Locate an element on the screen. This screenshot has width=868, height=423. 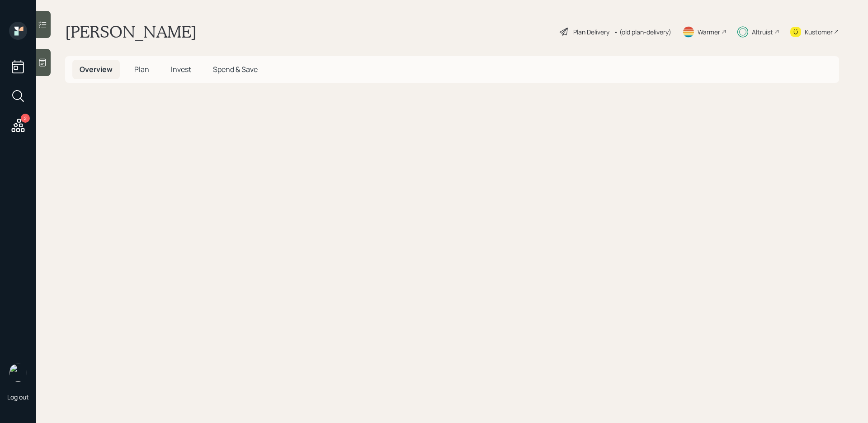
span: Plan is located at coordinates (141, 69).